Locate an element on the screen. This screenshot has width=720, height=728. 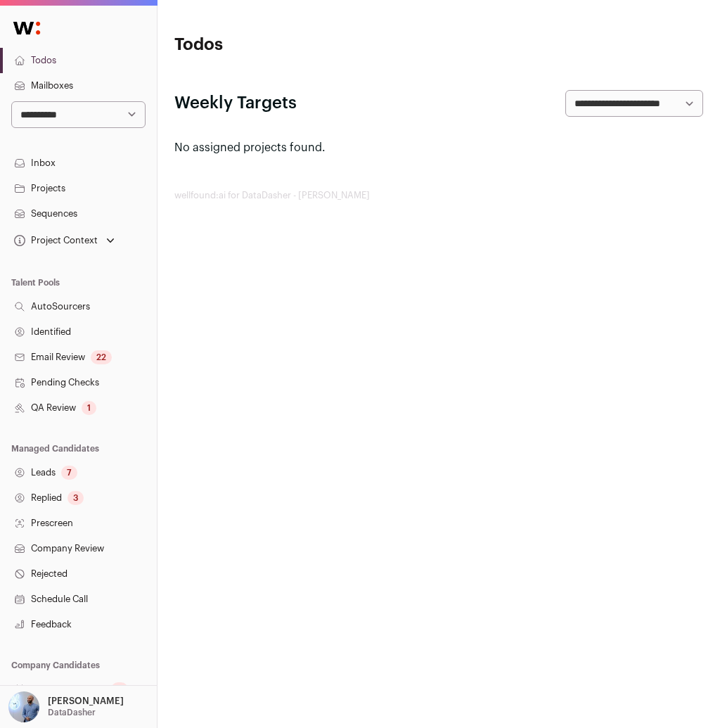
img: 97332-medium_jpg is located at coordinates (24, 707).